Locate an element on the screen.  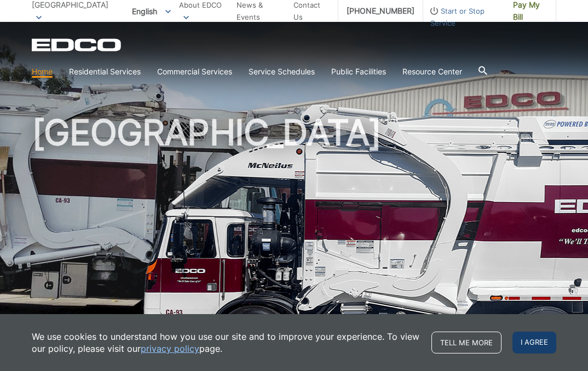
a: EDCD logo. Return to the homepage. is located at coordinates (77, 45).